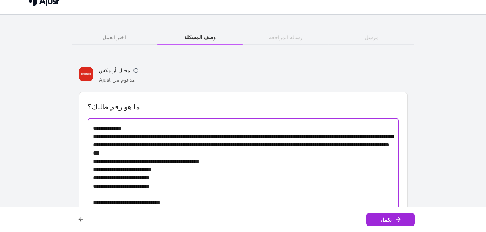  I want to click on img: أرامكس, so click(86, 74).